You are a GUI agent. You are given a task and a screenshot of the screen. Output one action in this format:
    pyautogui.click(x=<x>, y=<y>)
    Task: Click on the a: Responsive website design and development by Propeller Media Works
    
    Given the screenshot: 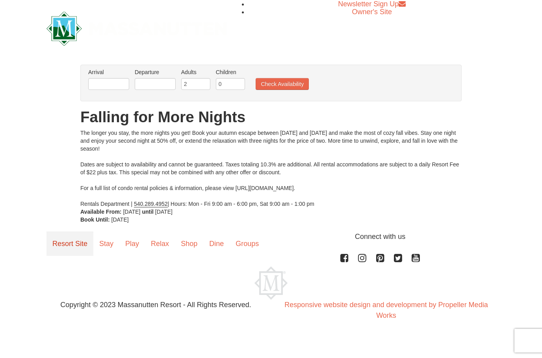 What is the action you would take?
    pyautogui.click(x=386, y=310)
    